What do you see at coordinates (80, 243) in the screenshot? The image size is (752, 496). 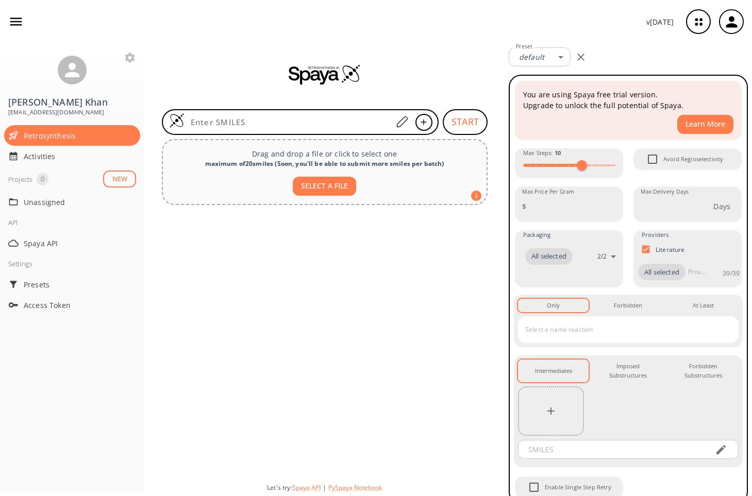 I see `span: Spaya API` at bounding box center [80, 243].